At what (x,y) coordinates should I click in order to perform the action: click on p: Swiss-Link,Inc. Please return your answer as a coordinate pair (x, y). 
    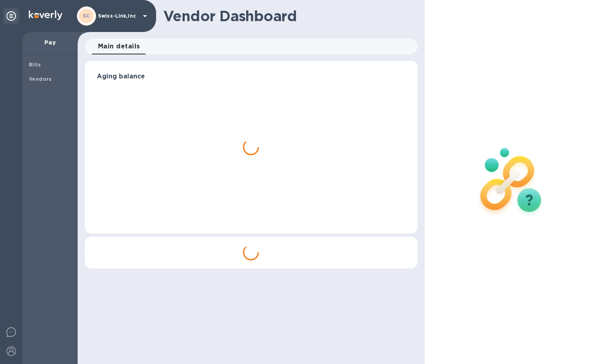
    Looking at the image, I should click on (118, 16).